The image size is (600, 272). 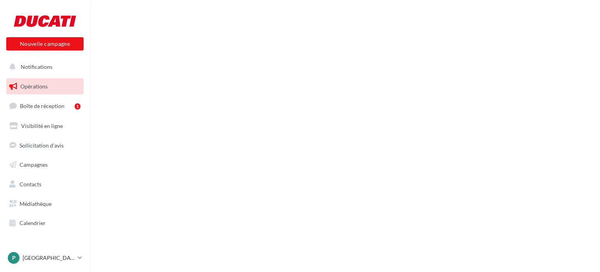 I want to click on button: Notifications, so click(x=43, y=67).